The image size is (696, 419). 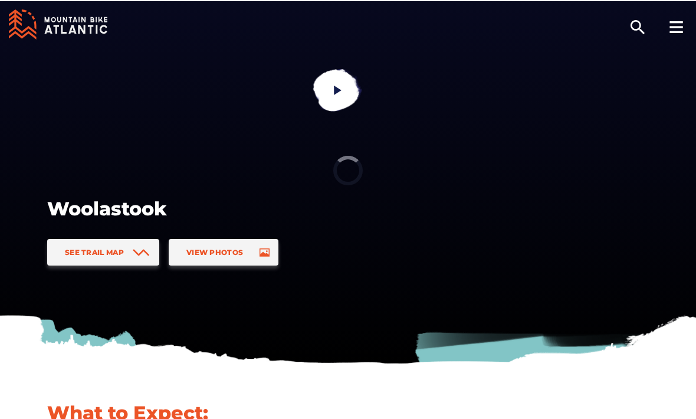 I want to click on span: See Trail Map, so click(x=94, y=251).